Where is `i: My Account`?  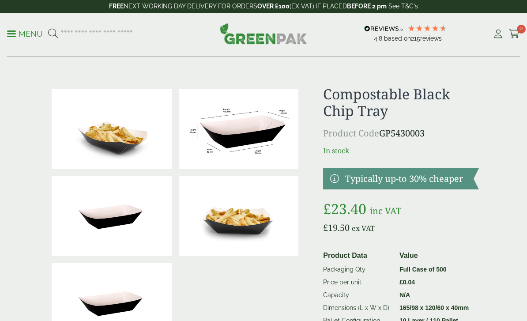 i: My Account is located at coordinates (498, 34).